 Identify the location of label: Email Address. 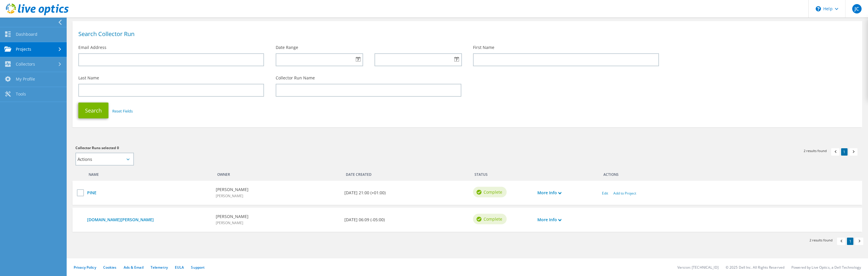
(93, 48).